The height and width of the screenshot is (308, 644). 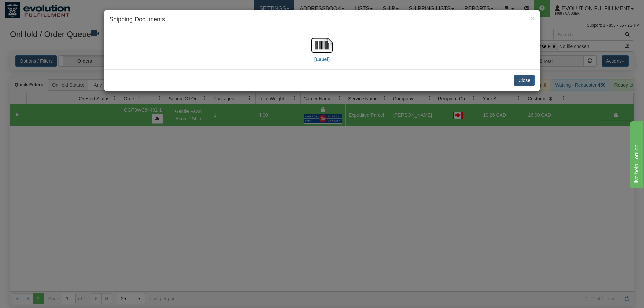 I want to click on img: barcode.jpg, so click(x=322, y=45).